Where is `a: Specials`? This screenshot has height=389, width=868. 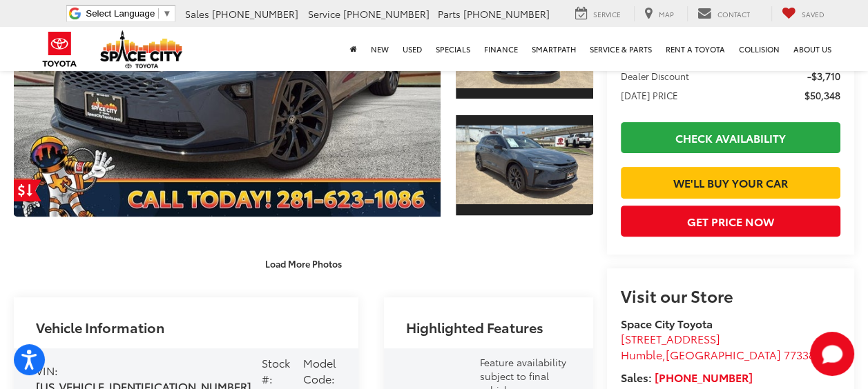 a: Specials is located at coordinates (453, 49).